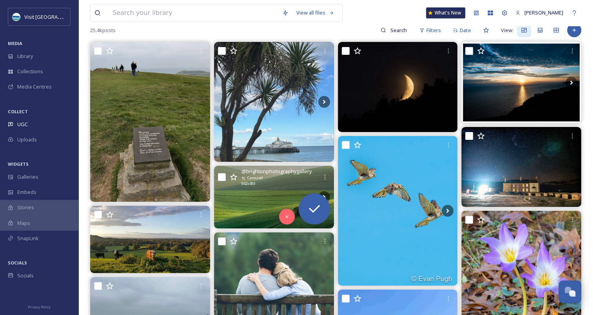  I want to click on a: View all files, so click(315, 13).